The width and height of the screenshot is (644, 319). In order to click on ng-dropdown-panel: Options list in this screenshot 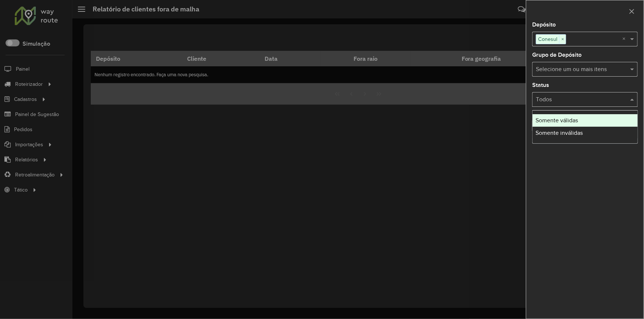, I will do `click(585, 127)`.